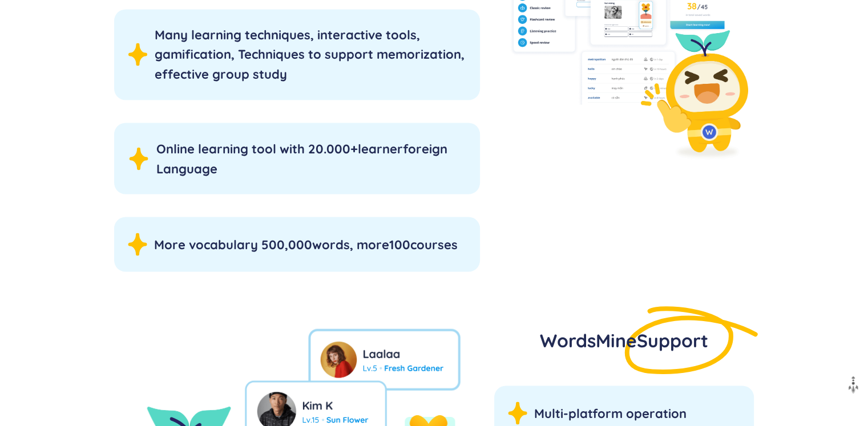 Image resolution: width=868 pixels, height=426 pixels. What do you see at coordinates (287, 244) in the screenshot?
I see `span: 500,000` at bounding box center [287, 244].